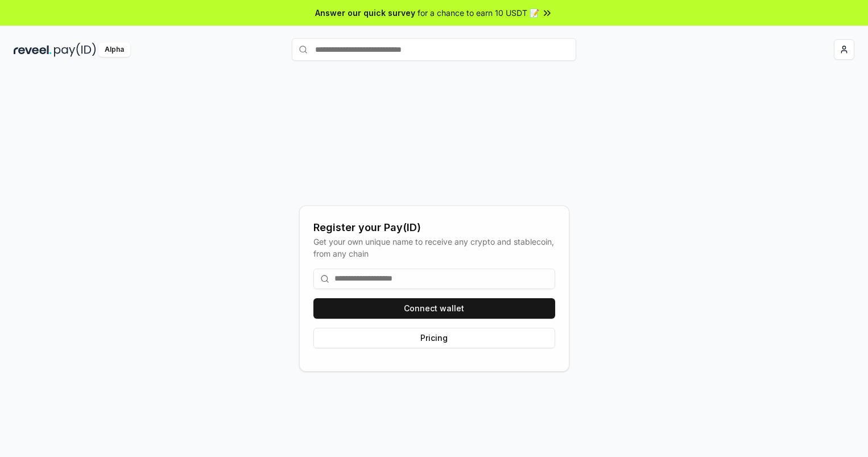 The image size is (868, 457). I want to click on span: for a chance to earn 10 USDT 📝, so click(478, 12).